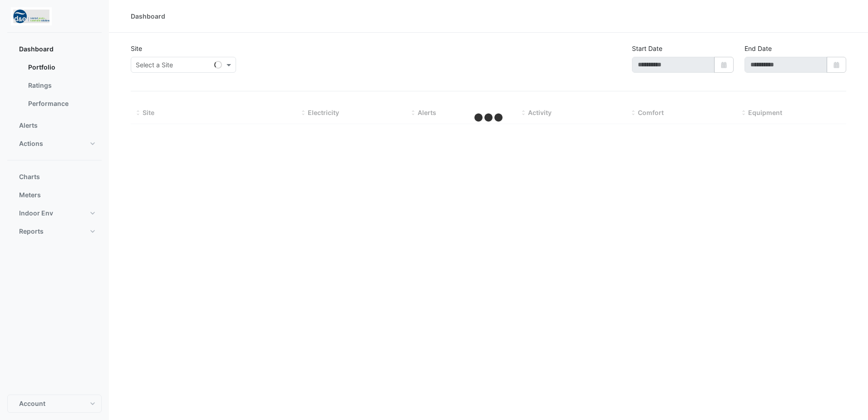 The width and height of the screenshot is (868, 420). What do you see at coordinates (36, 213) in the screenshot?
I see `span: Indoor Env` at bounding box center [36, 213].